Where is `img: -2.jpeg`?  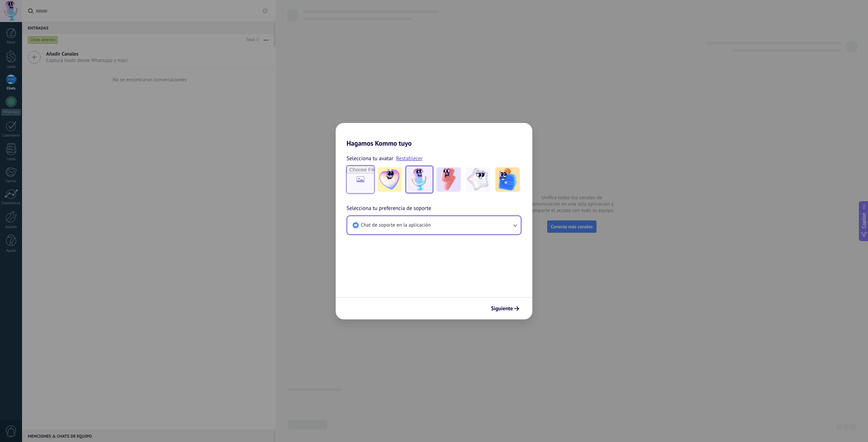 img: -2.jpeg is located at coordinates (420, 180).